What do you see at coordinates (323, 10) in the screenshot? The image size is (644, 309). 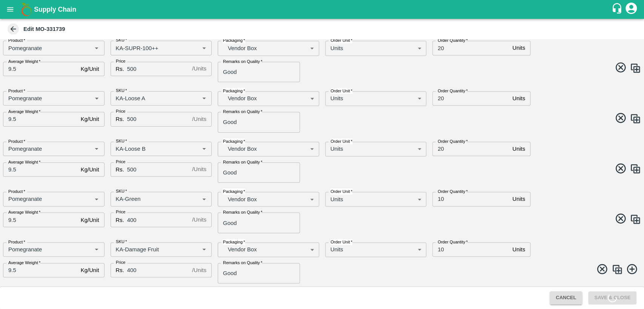 I see `a: Supply Chain` at bounding box center [323, 10].